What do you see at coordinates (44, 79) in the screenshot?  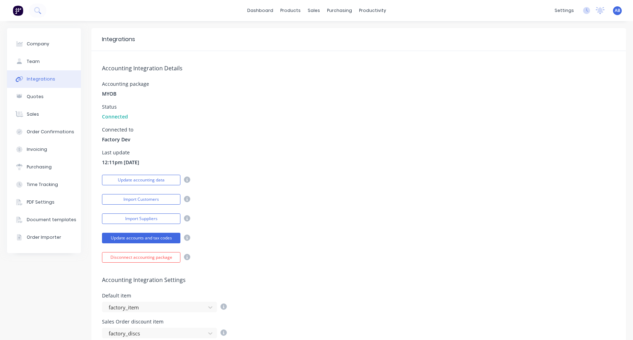 I see `button: Integrations` at bounding box center [44, 79].